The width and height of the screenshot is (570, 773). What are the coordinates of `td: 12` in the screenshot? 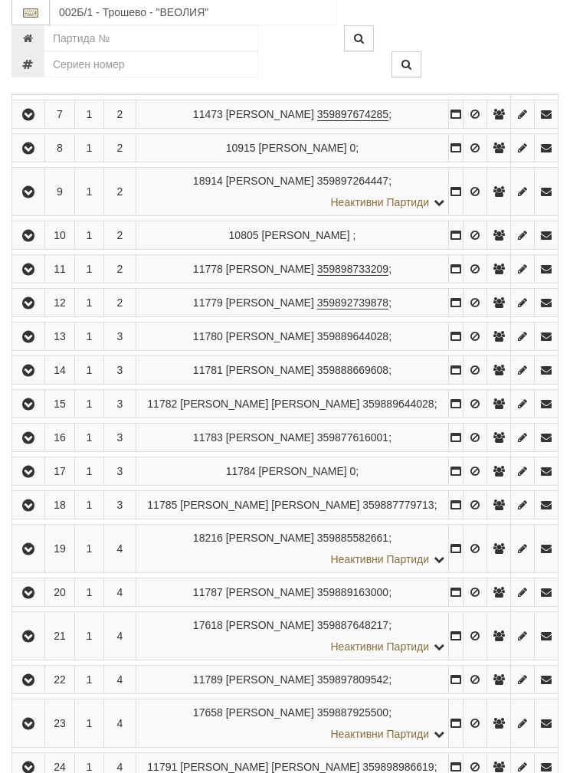 It's located at (60, 303).